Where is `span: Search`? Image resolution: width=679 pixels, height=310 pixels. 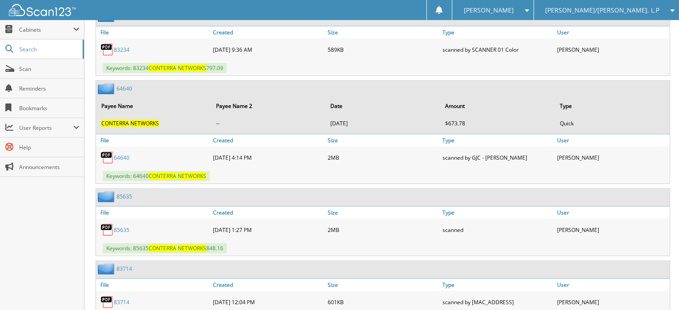
span: Search is located at coordinates (49, 49).